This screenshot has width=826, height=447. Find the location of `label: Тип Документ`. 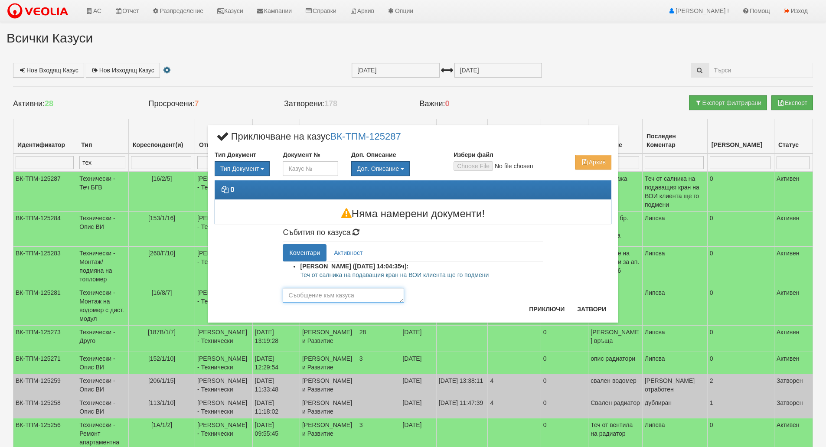

label: Тип Документ is located at coordinates (235, 155).